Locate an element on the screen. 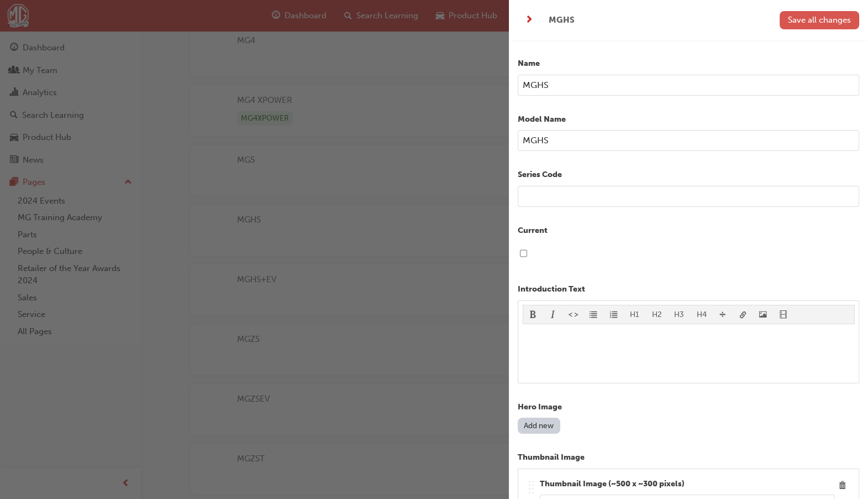  button: format_bold-icon is located at coordinates (533, 314).